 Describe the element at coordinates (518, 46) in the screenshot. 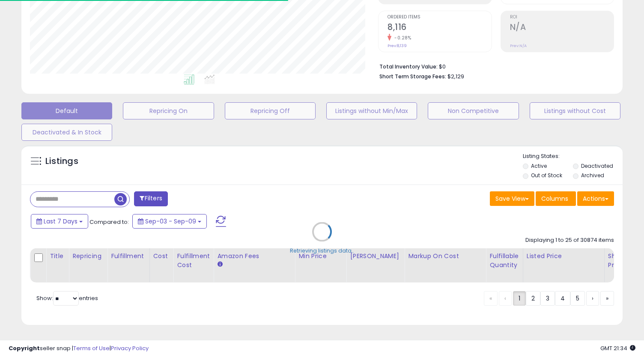

I see `small: Prev: N/A` at that location.